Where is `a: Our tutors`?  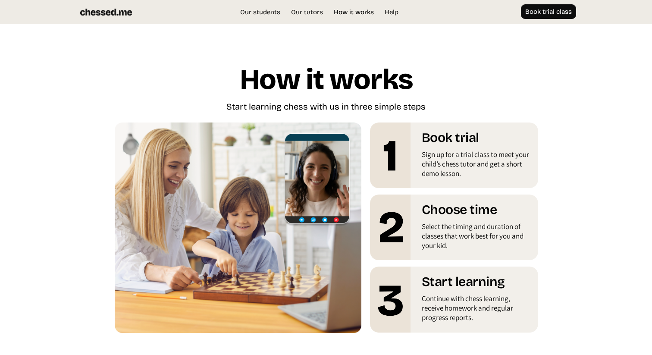
a: Our tutors is located at coordinates (307, 12).